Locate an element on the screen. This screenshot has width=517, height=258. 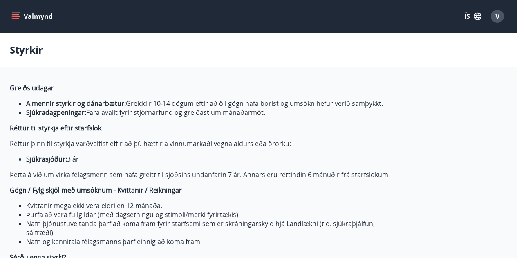
strong: Sjúkrasjóður: is located at coordinates (47, 159).